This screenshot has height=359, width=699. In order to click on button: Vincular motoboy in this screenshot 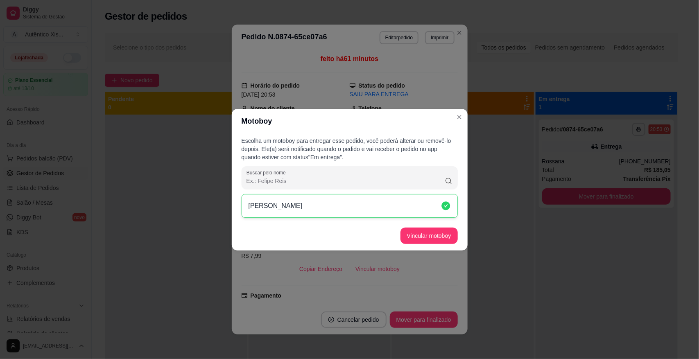, I will do `click(429, 236)`.